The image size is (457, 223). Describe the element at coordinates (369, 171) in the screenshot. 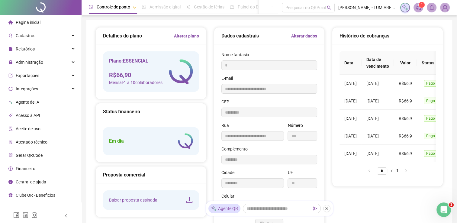

I see `li: Página anterior` at that location.